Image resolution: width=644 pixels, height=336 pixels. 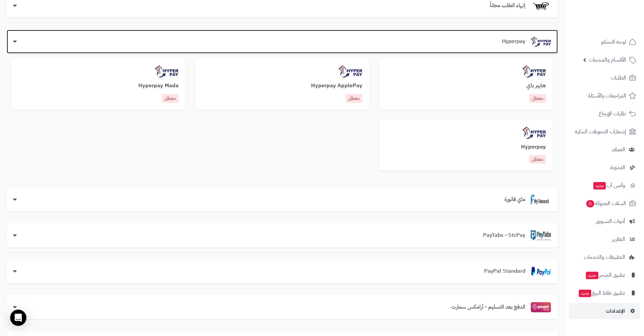 What do you see at coordinates (282, 200) in the screenshot?
I see `a: ماي فاتورةماي فاتورة` at bounding box center [282, 200].